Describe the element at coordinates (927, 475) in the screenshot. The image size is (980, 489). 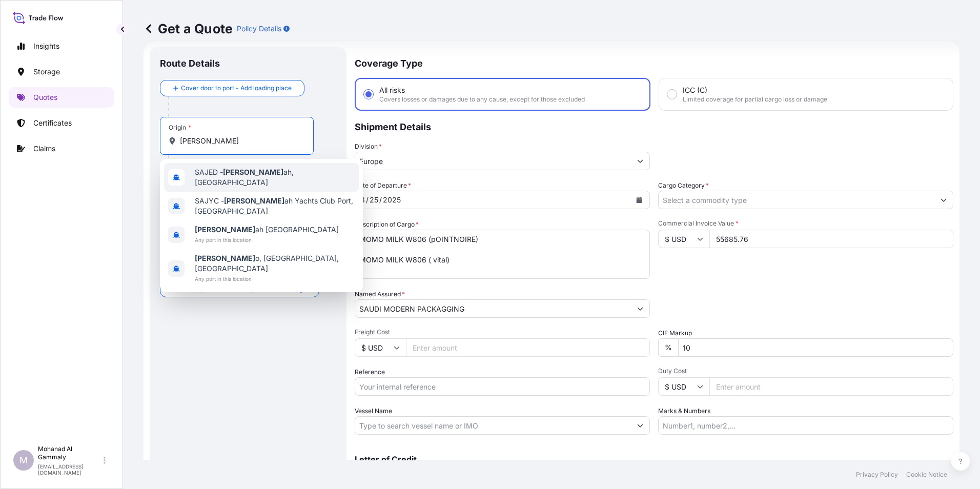
I see `p: Cookie Notice` at that location.